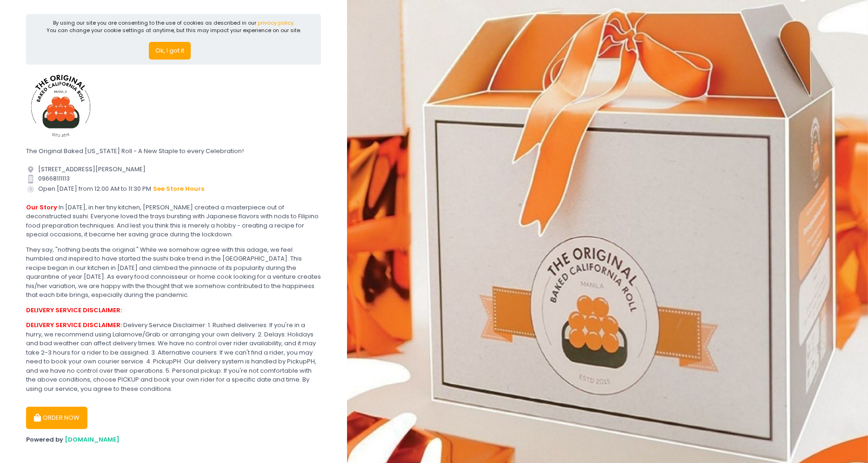 The image size is (868, 463). Describe the element at coordinates (57, 418) in the screenshot. I see `button: ORDER NOW` at that location.